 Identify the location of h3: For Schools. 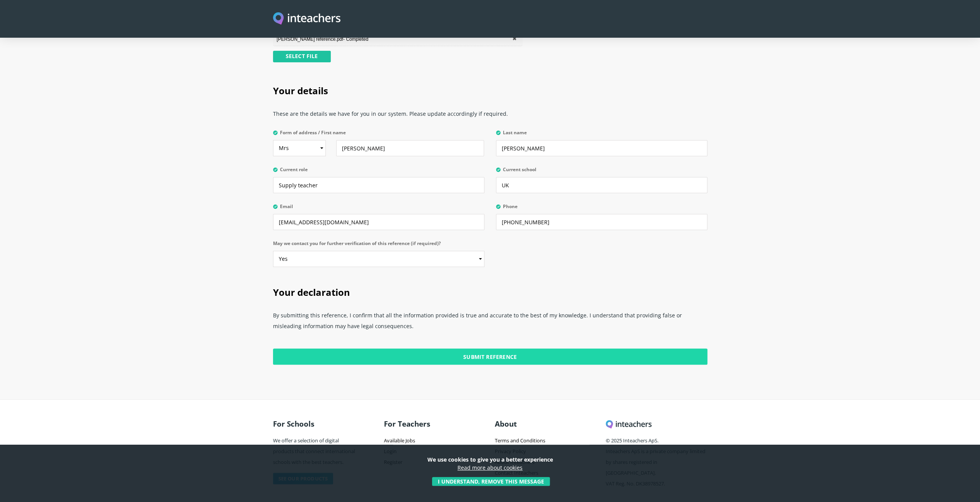
(316, 424).